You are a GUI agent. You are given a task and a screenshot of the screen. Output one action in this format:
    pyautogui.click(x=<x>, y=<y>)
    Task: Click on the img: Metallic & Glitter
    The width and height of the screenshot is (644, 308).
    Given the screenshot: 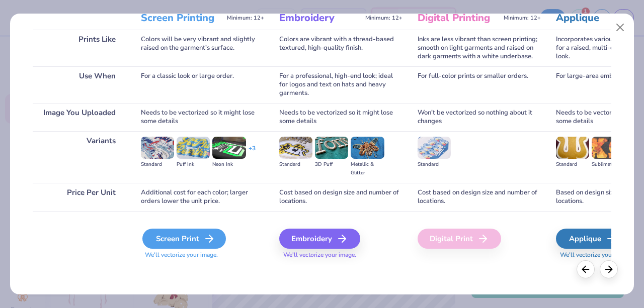 What is the action you would take?
    pyautogui.click(x=367, y=148)
    